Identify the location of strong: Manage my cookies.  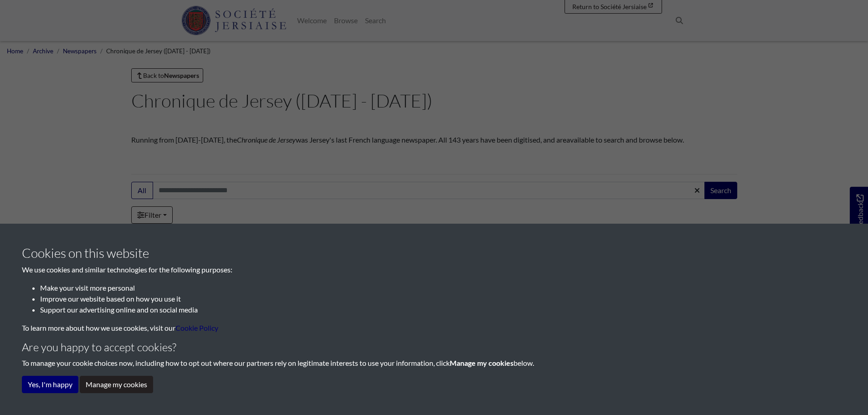
(481, 363).